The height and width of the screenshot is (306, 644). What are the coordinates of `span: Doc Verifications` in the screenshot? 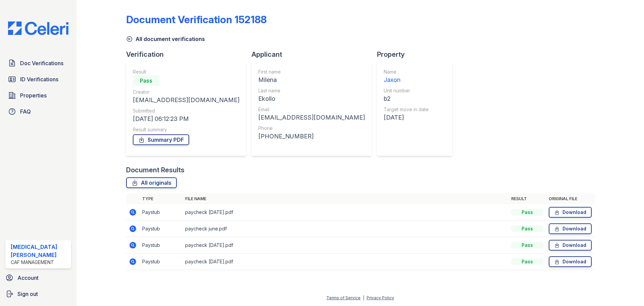 It's located at (42, 63).